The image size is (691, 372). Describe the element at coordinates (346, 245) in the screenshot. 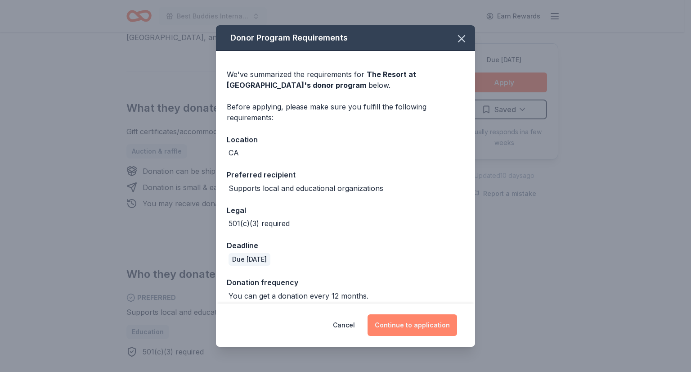

I see `div: Deadline` at that location.